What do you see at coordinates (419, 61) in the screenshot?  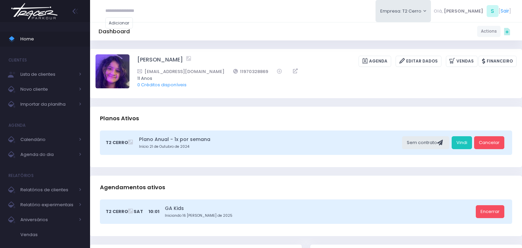 I see `a: Editar Dados` at bounding box center [419, 61].